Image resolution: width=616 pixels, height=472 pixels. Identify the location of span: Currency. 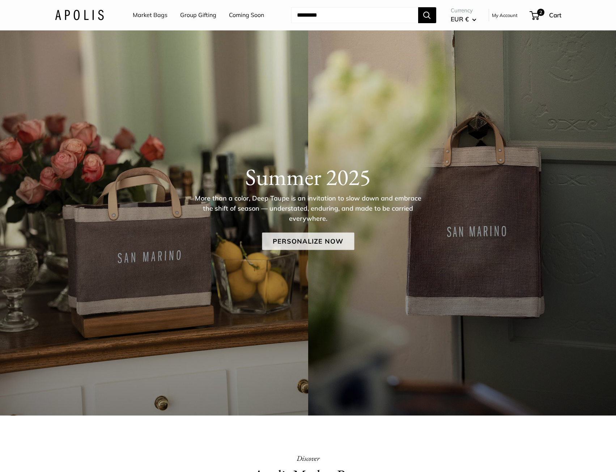
(464, 10).